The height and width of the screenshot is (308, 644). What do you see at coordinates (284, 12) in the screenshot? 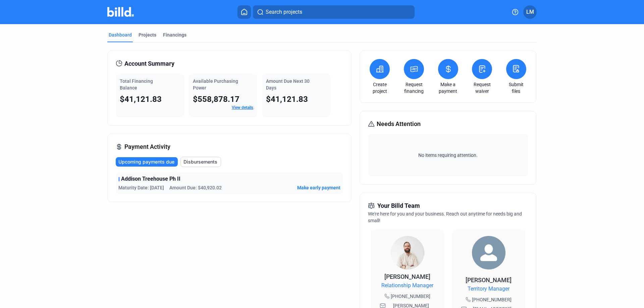
I see `span: Search projects` at bounding box center [284, 12].